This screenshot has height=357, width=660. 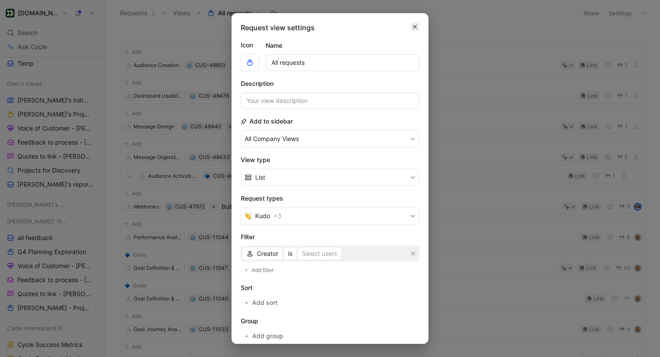 What do you see at coordinates (320, 254) in the screenshot?
I see `button: Select users` at bounding box center [320, 254].